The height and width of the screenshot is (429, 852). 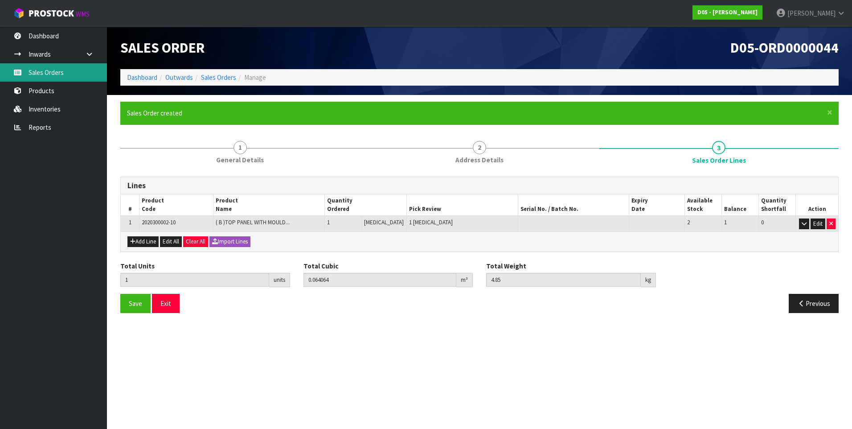 I want to click on th: Product Code, so click(x=176, y=205).